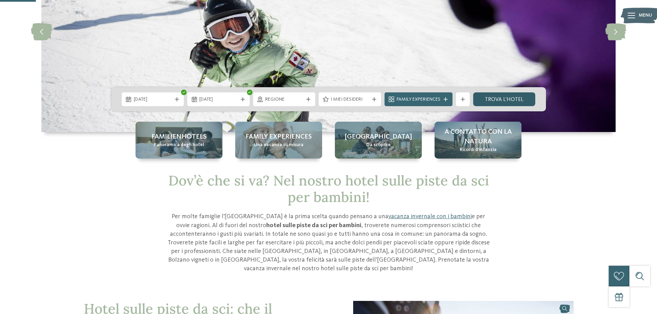 Image resolution: width=657 pixels, height=314 pixels. Describe the element at coordinates (379, 145) in the screenshot. I see `span: Da scoprire` at that location.